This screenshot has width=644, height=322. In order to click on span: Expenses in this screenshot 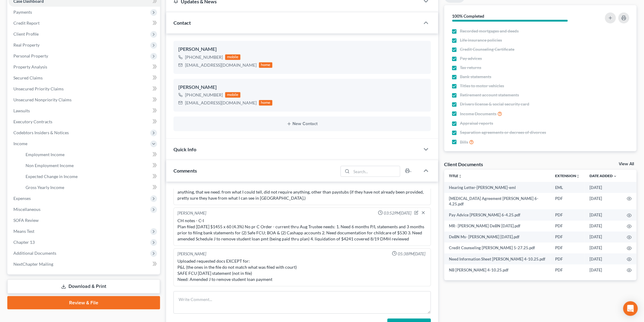, I will do `click(22, 198)`.